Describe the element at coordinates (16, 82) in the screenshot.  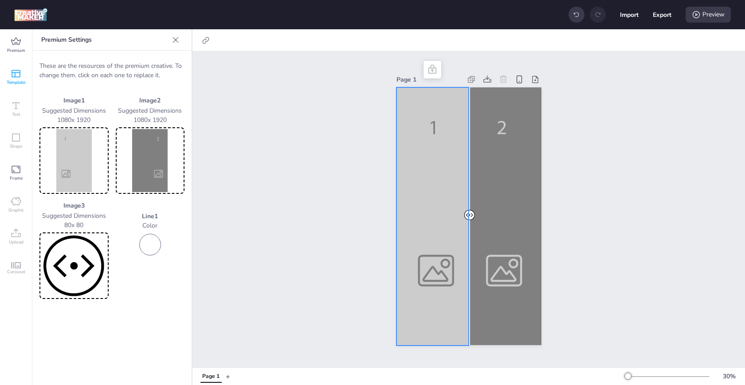
I see `span: Template` at that location.